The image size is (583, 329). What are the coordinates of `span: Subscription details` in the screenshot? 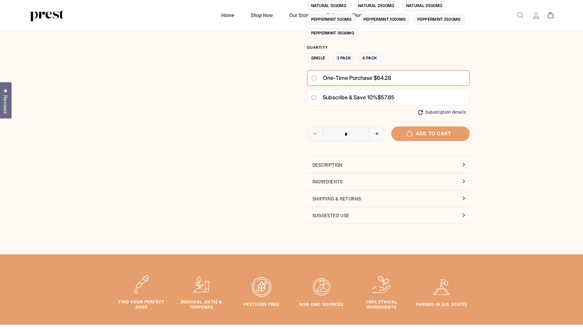 It's located at (445, 112).